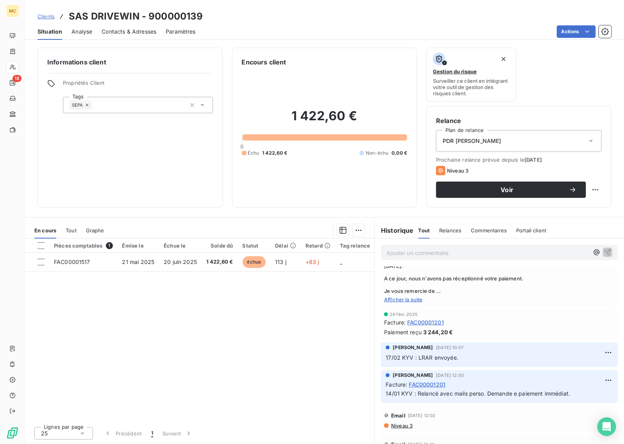  I want to click on span: Paramètres, so click(180, 32).